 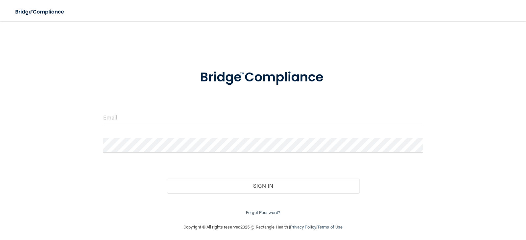 What do you see at coordinates (263, 118) in the screenshot?
I see `input: Email` at bounding box center [263, 118].